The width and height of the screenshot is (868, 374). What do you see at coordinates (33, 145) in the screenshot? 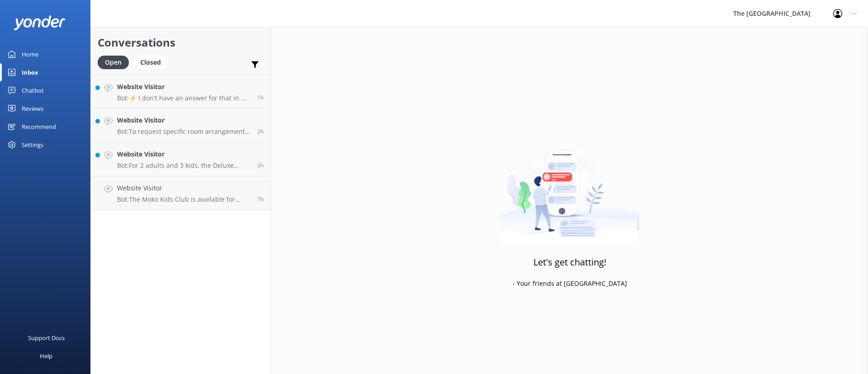
I see `div: Settings` at bounding box center [33, 145].